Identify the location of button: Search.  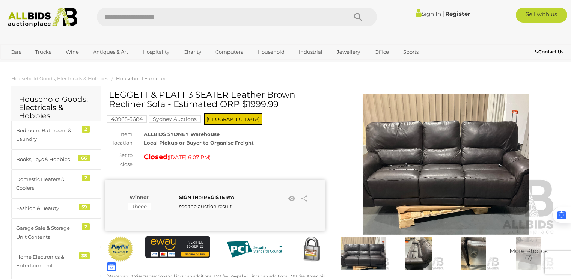
(358, 17).